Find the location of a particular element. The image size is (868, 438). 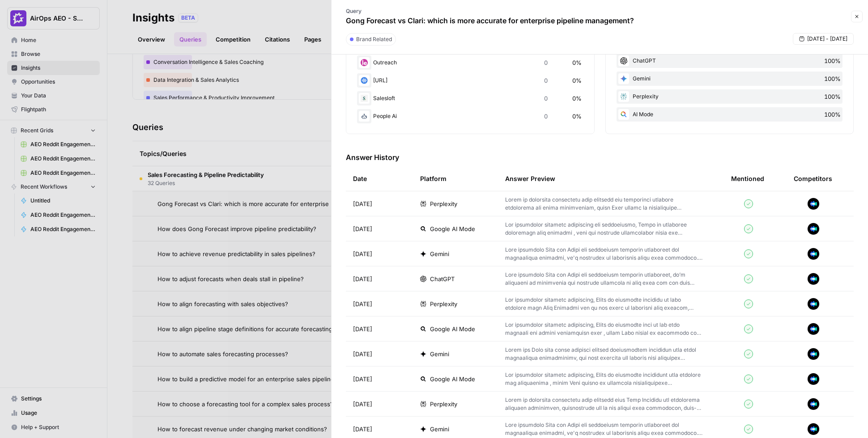

img: vpq3xj2nnch2e2ivhsgwmf7hbkjf is located at coordinates (364, 99).